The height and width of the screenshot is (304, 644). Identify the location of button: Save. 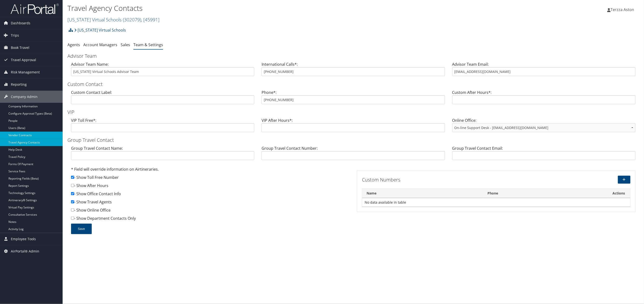
(81, 229).